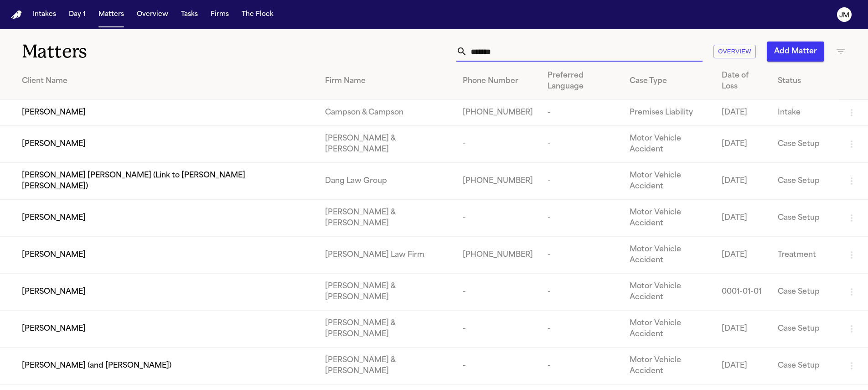 The height and width of the screenshot is (390, 868). Describe the element at coordinates (112, 14) in the screenshot. I see `button: Matters` at that location.